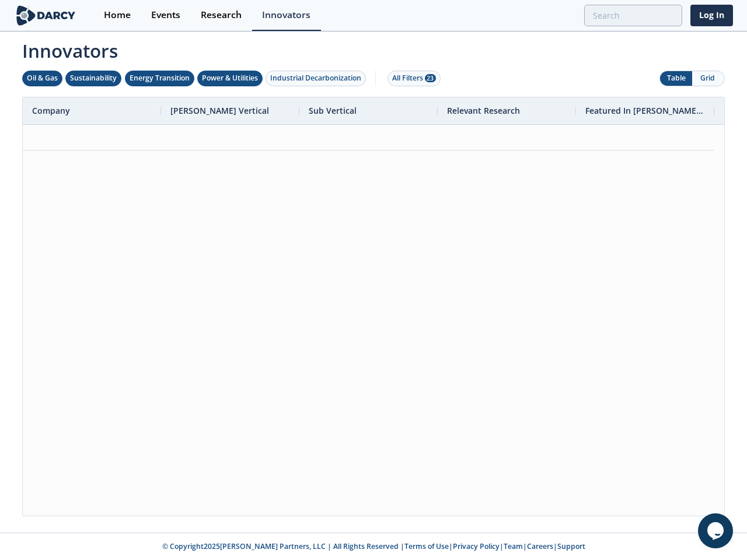 This screenshot has width=747, height=560. Describe the element at coordinates (676, 78) in the screenshot. I see `button: Table` at that location.